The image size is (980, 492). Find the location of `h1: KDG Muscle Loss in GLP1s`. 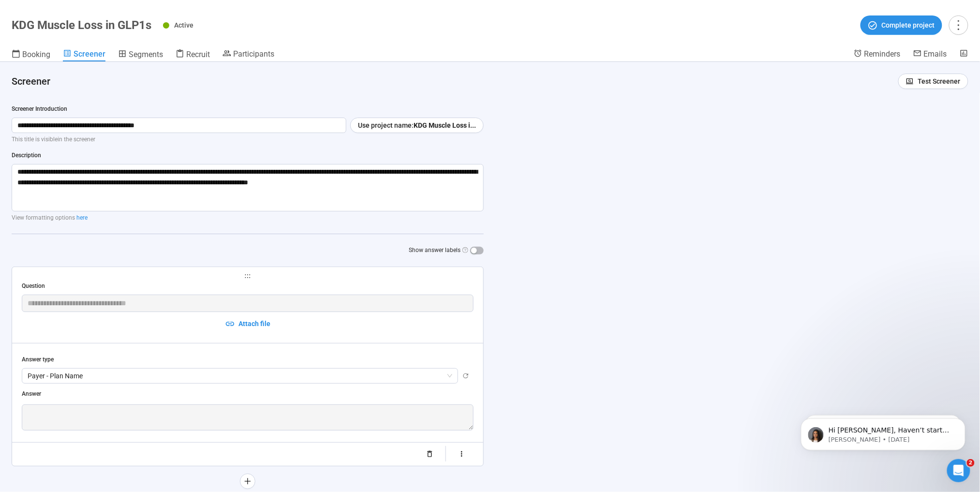

h1: KDG Muscle Loss in GLP1s is located at coordinates (81, 25).